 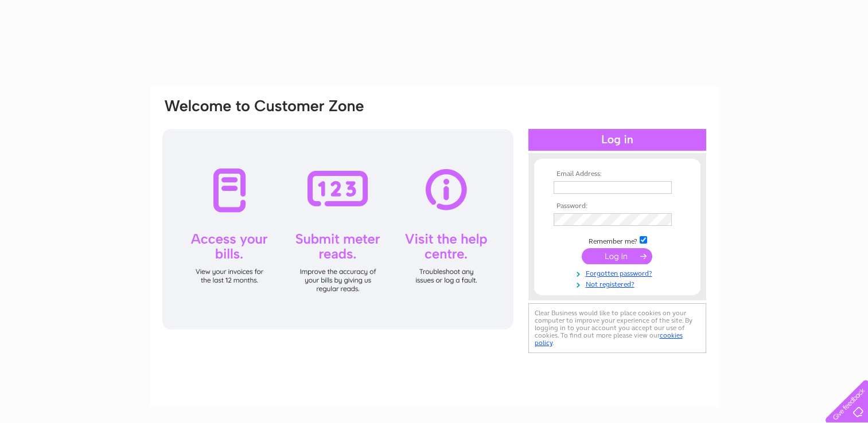 I want to click on a: cookies policy, so click(x=609, y=339).